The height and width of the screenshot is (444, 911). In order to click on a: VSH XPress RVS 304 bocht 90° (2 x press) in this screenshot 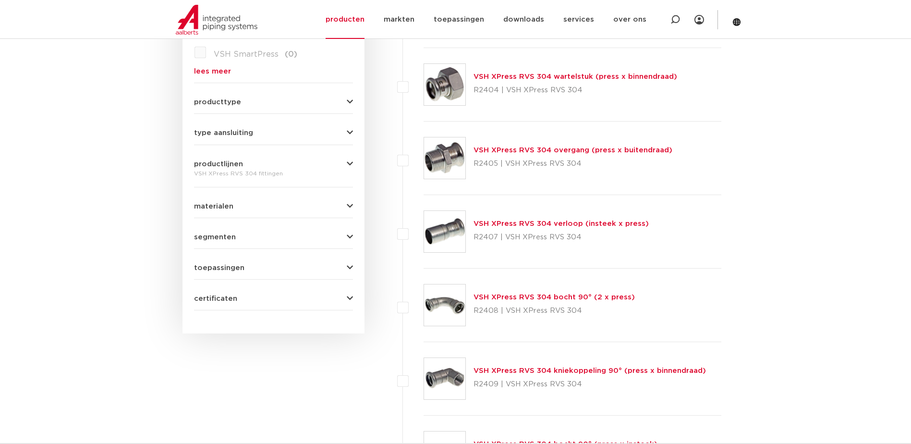, I will do `click(554, 297)`.